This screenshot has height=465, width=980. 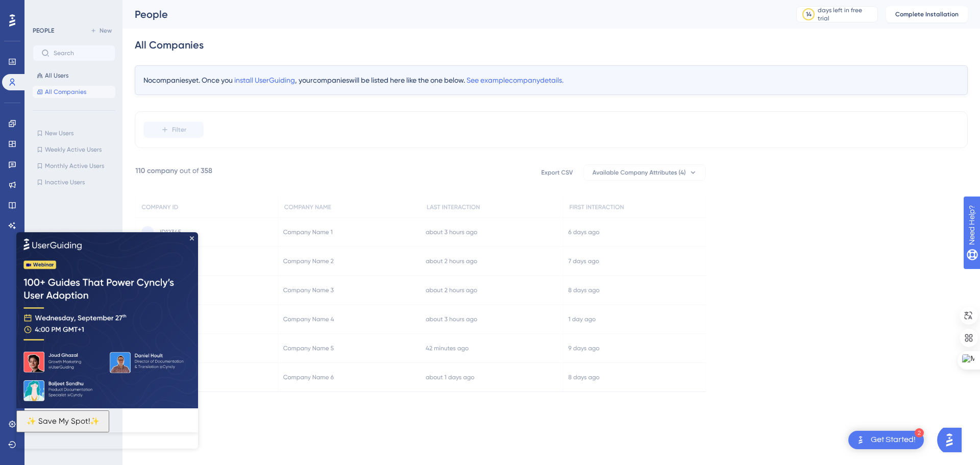 I want to click on button: All Users, so click(x=74, y=76).